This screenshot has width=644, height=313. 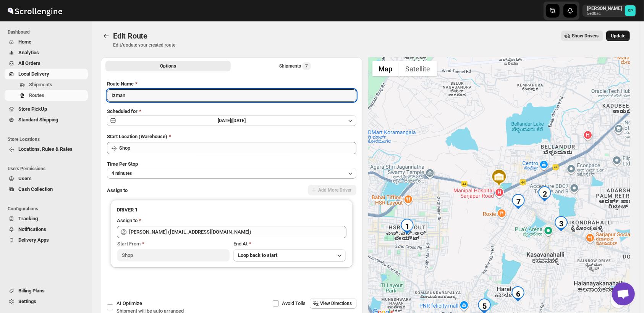 I want to click on img: ScrollEngine, so click(x=35, y=11).